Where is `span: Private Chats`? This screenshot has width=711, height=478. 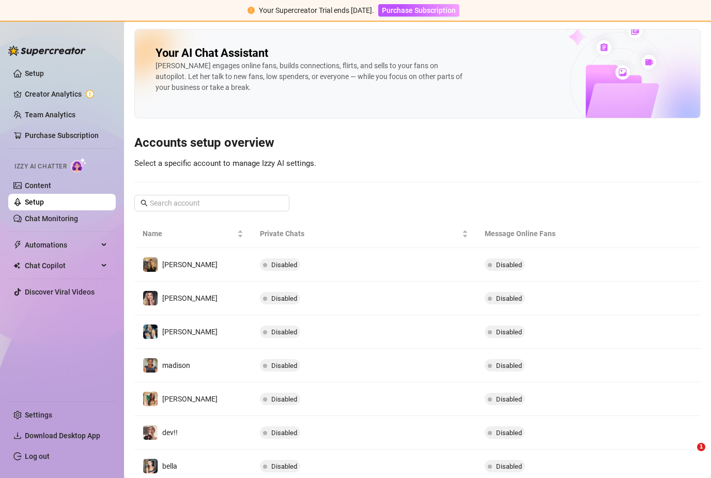 span: Private Chats is located at coordinates (359, 233).